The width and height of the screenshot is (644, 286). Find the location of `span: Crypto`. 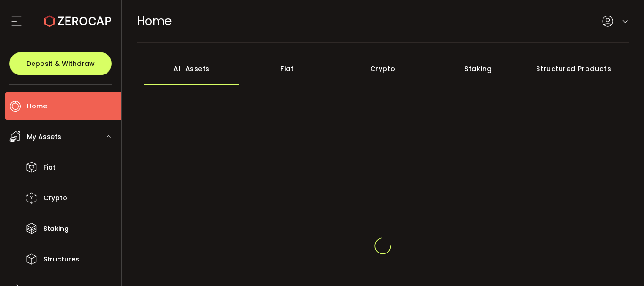

span: Crypto is located at coordinates (55, 198).